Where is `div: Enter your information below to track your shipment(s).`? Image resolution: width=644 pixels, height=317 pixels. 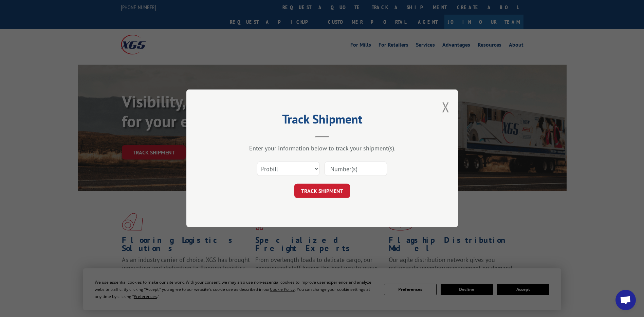
div: Enter your information below to track your shipment(s). is located at coordinates (322, 148).